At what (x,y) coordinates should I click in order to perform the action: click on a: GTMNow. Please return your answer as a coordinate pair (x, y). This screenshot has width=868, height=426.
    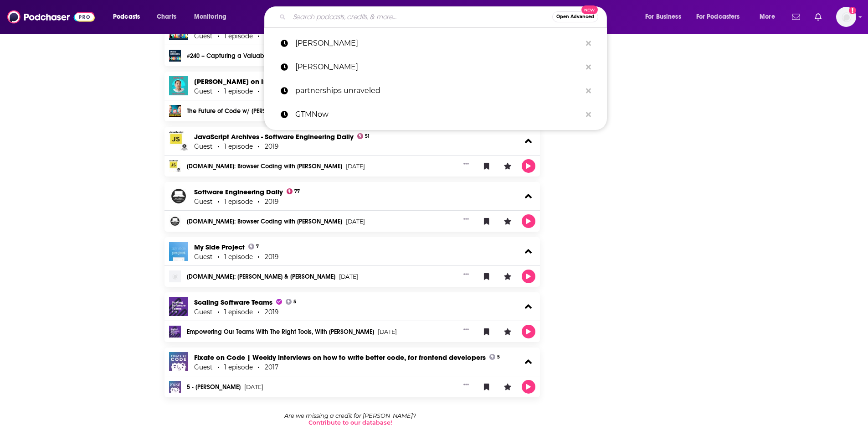
    Looking at the image, I should click on (436, 115).